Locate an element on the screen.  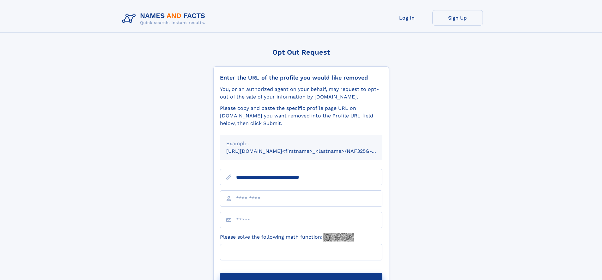
a: Sign Up is located at coordinates (458, 18).